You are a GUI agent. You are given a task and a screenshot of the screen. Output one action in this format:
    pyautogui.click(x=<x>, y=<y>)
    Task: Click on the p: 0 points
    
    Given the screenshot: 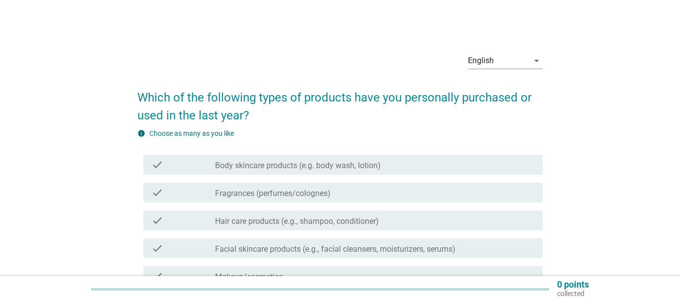 What is the action you would take?
    pyautogui.click(x=573, y=285)
    